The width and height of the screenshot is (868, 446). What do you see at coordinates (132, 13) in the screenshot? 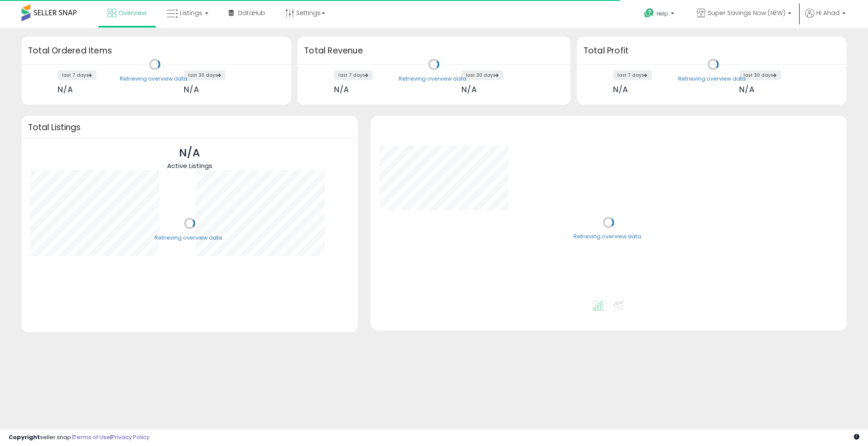
I see `span: Overview` at bounding box center [132, 13].